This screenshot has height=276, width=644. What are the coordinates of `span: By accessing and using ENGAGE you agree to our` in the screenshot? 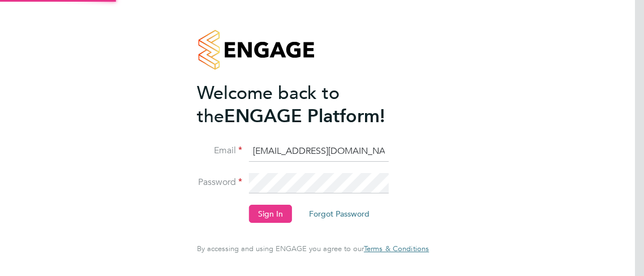 It's located at (313, 248).